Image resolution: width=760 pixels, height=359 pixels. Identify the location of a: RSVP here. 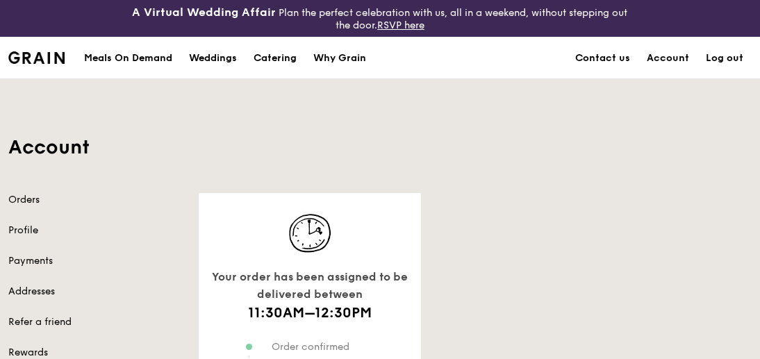
(401, 25).